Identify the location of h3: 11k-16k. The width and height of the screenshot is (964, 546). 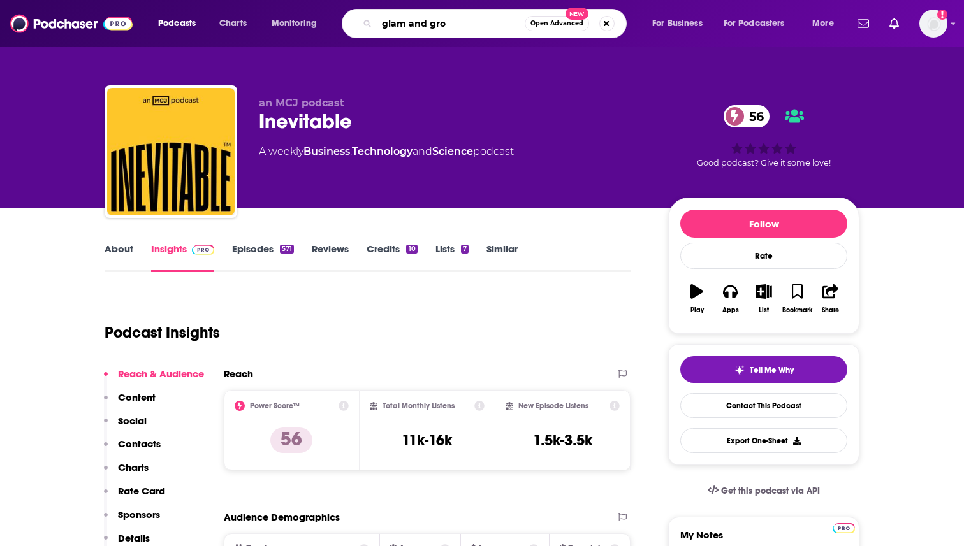
(427, 441).